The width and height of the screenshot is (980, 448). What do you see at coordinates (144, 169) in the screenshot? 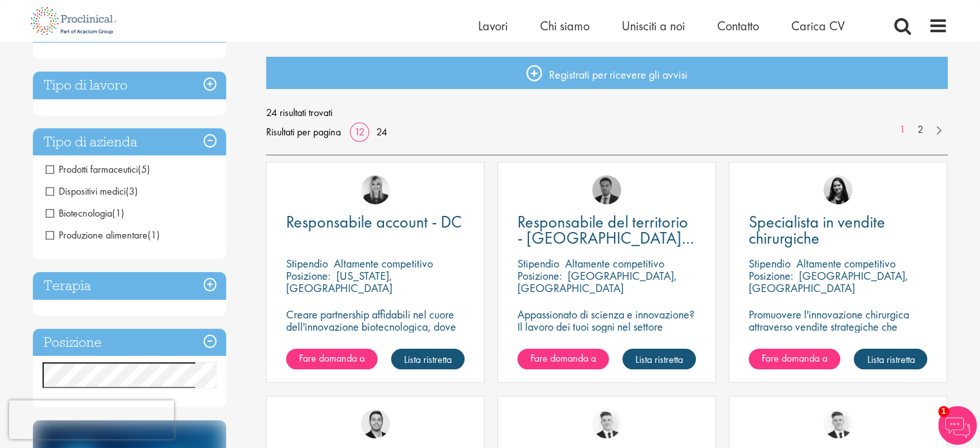
I see `font: (5)` at bounding box center [144, 169].